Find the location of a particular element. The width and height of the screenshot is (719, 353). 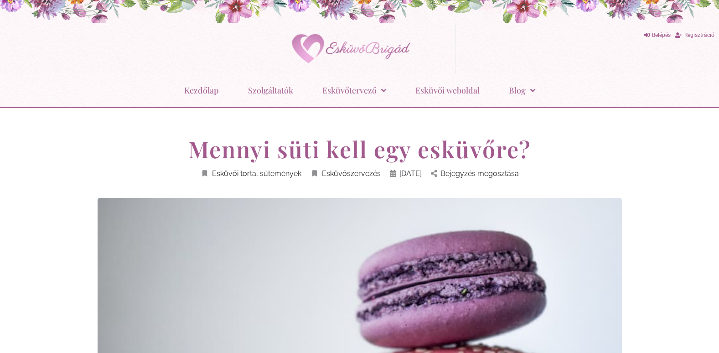

span: Belépés is located at coordinates (661, 35).